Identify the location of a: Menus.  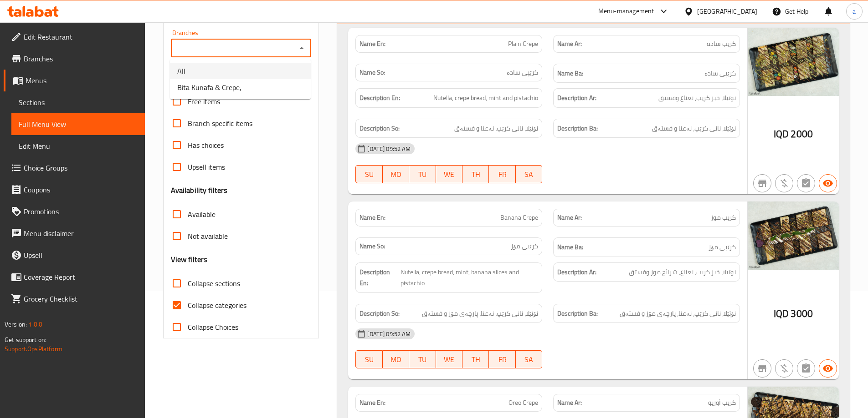
(74, 81).